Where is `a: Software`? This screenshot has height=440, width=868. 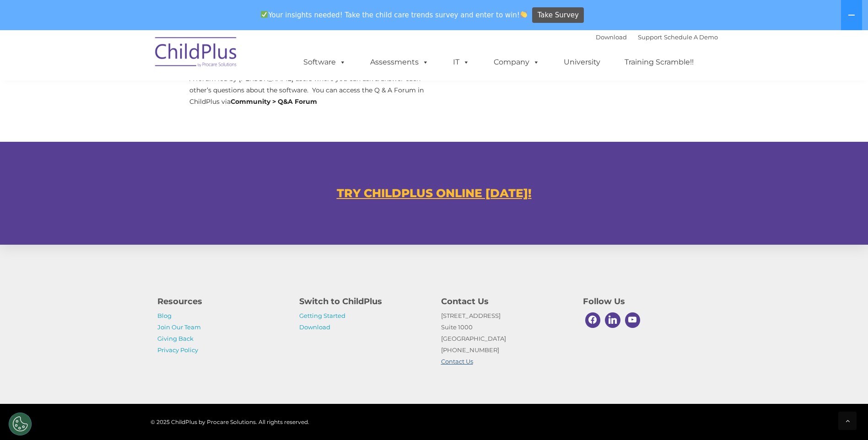
a: Software is located at coordinates (324, 63).